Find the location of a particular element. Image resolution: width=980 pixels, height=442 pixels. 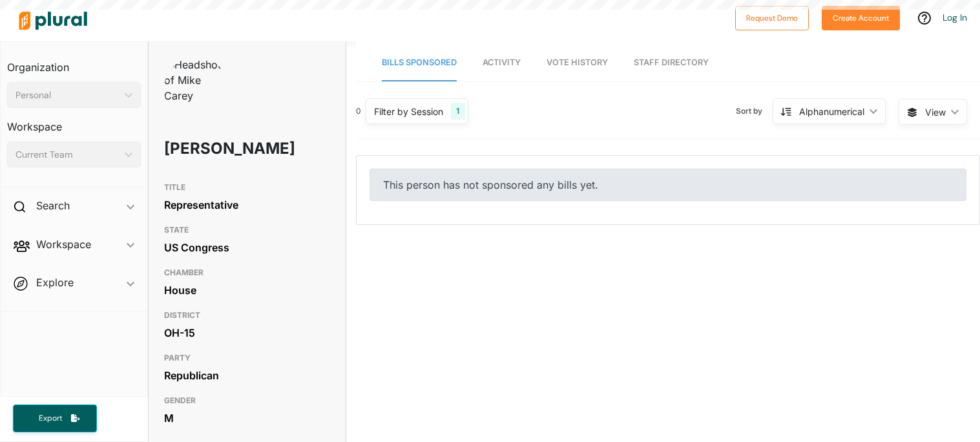

span: Activity is located at coordinates (502, 62).